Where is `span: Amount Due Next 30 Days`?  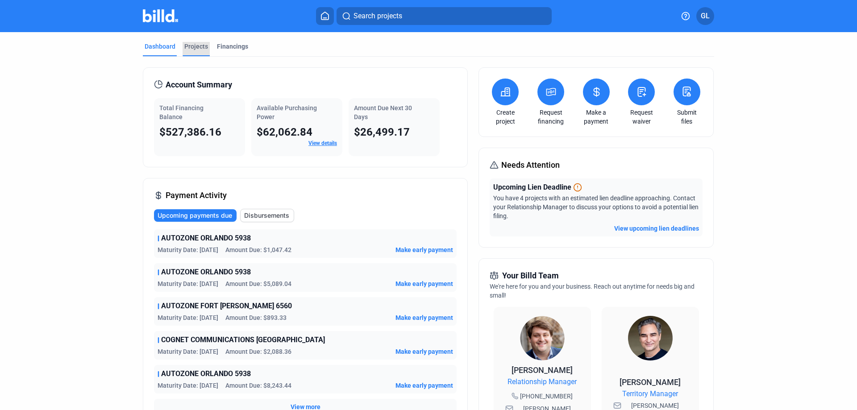 span: Amount Due Next 30 Days is located at coordinates (383, 113).